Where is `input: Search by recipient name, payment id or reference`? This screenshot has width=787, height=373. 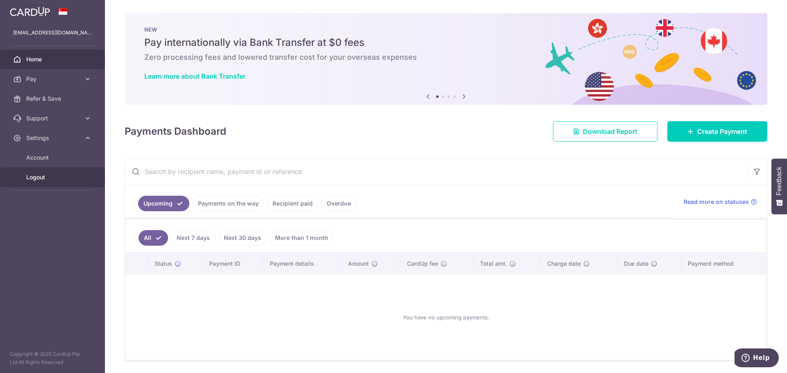
input: Search by recipient name, payment id or reference is located at coordinates (436, 172).